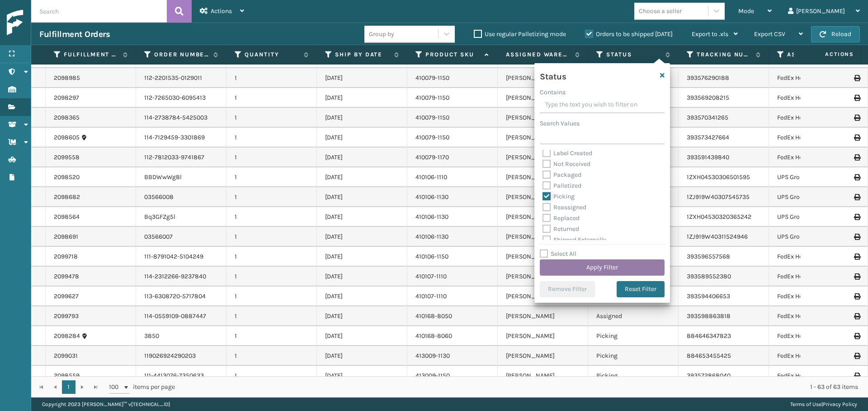 The image size is (868, 411). What do you see at coordinates (182, 197) in the screenshot?
I see `td: 03566008` at bounding box center [182, 197].